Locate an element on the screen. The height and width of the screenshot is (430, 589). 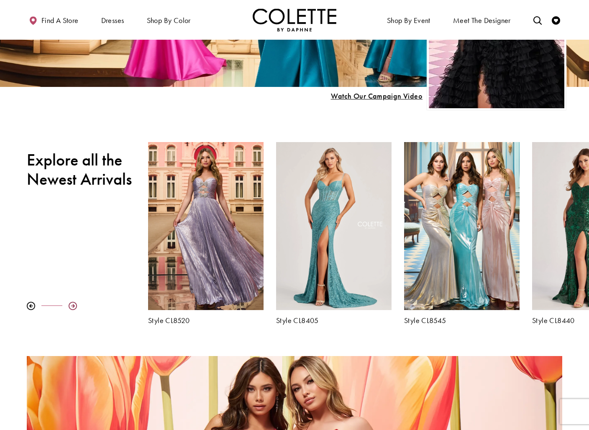
span: Shop By Event is located at coordinates (409, 20).